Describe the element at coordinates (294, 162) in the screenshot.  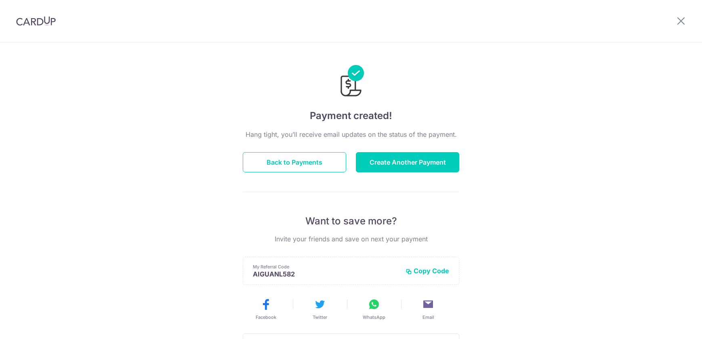
I see `button: Back to Payments` at that location.